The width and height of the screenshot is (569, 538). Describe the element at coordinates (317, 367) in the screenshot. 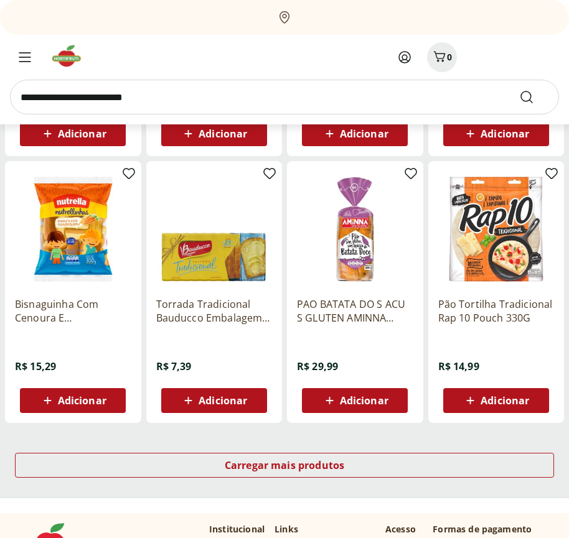

I see `span: R$ 29,99` at that location.